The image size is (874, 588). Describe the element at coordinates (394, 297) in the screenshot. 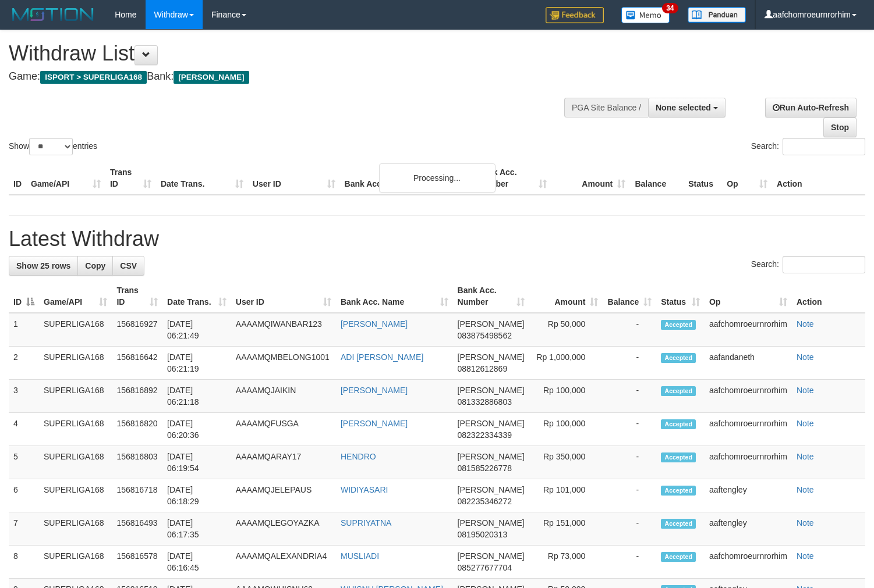

I see `th: Bank Acc. Name: activate to sort column ascending` at that location.